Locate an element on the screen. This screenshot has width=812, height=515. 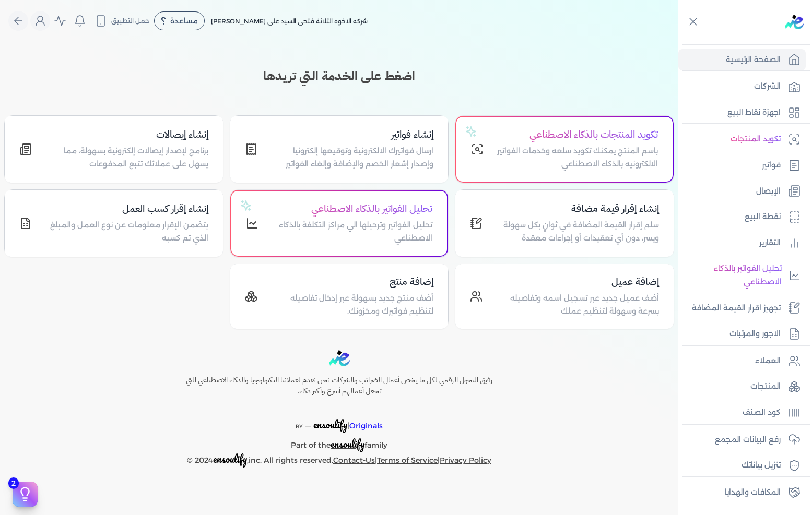
h4: تكويد المنتجات بالذكاء الاصطناعي is located at coordinates (577, 135).